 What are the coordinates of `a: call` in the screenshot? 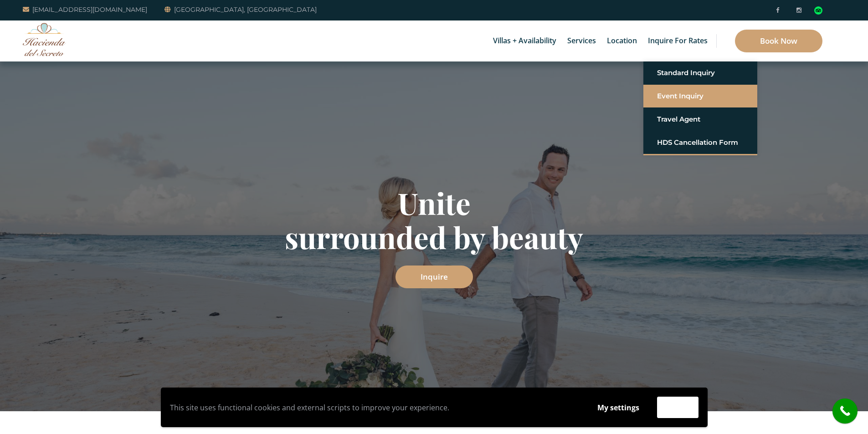 It's located at (844, 410).